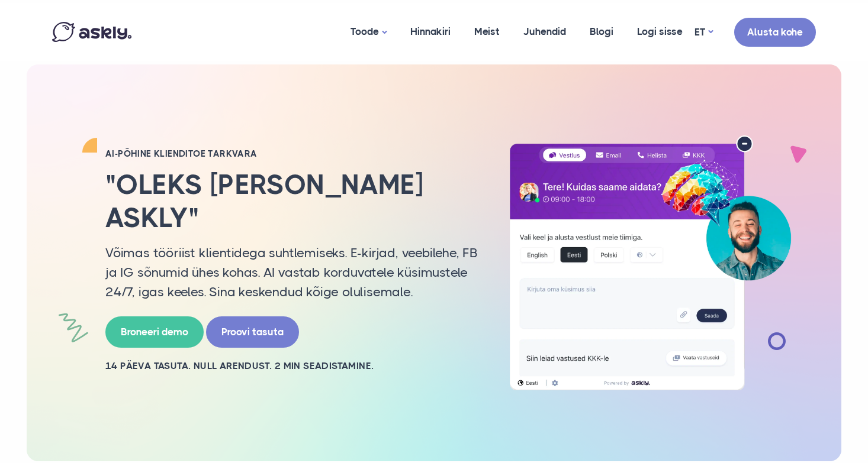  What do you see at coordinates (775, 32) in the screenshot?
I see `a: Alusta kohe` at bounding box center [775, 32].